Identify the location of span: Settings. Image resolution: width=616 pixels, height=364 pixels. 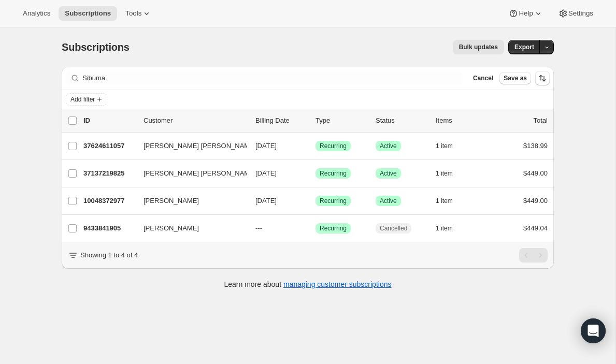
(581, 13).